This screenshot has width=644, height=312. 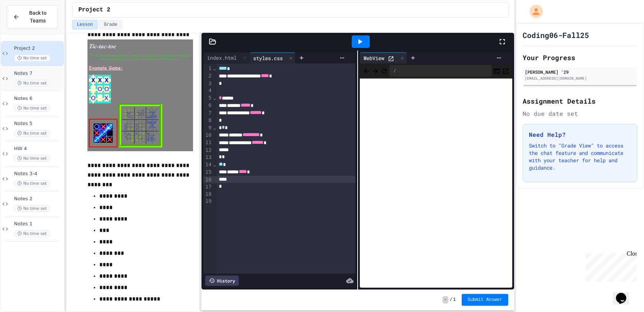 What do you see at coordinates (27, 25) in the screenshot?
I see `div: Chat with us now!Close` at bounding box center [27, 25].